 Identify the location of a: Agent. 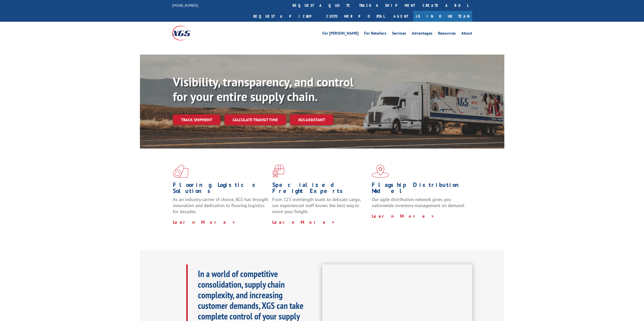
(401, 16).